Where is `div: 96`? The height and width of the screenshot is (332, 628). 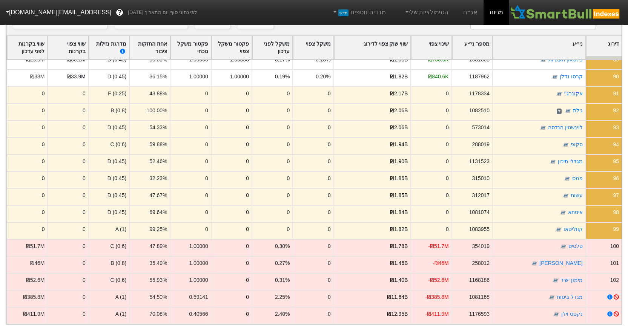 div: 96 is located at coordinates (616, 178).